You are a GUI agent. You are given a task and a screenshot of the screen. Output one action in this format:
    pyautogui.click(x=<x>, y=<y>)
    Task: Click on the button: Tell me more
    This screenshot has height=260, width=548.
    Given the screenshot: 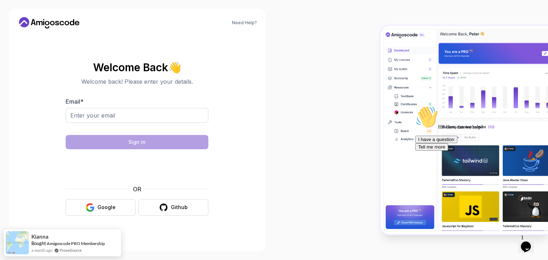 What is the action you would take?
    pyautogui.click(x=19, y=44)
    